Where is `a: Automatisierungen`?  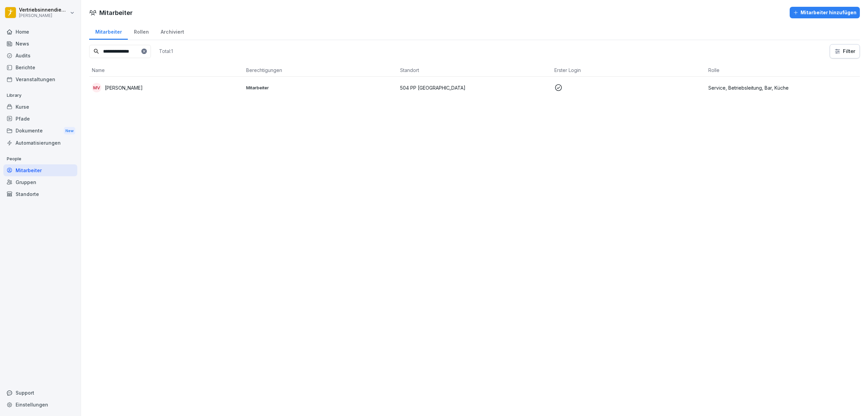 a: Automatisierungen is located at coordinates (41, 142).